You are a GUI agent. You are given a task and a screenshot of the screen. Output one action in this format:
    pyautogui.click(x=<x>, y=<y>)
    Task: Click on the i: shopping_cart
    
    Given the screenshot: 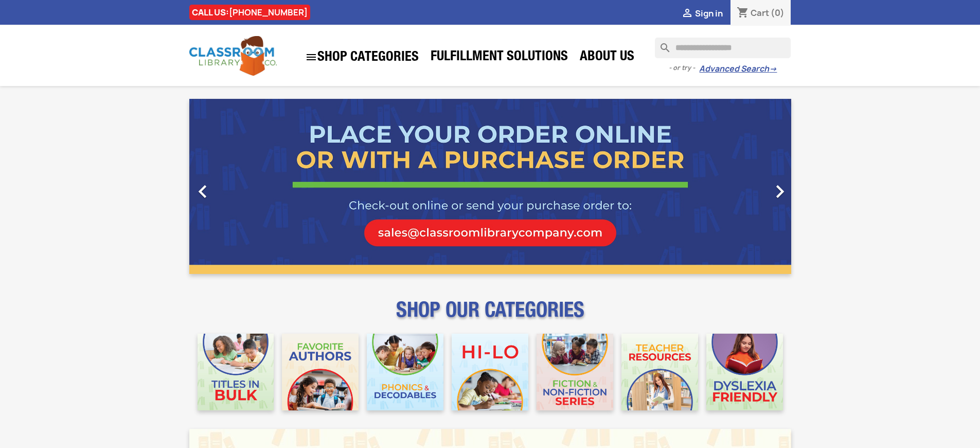 What is the action you would take?
    pyautogui.click(x=743, y=13)
    